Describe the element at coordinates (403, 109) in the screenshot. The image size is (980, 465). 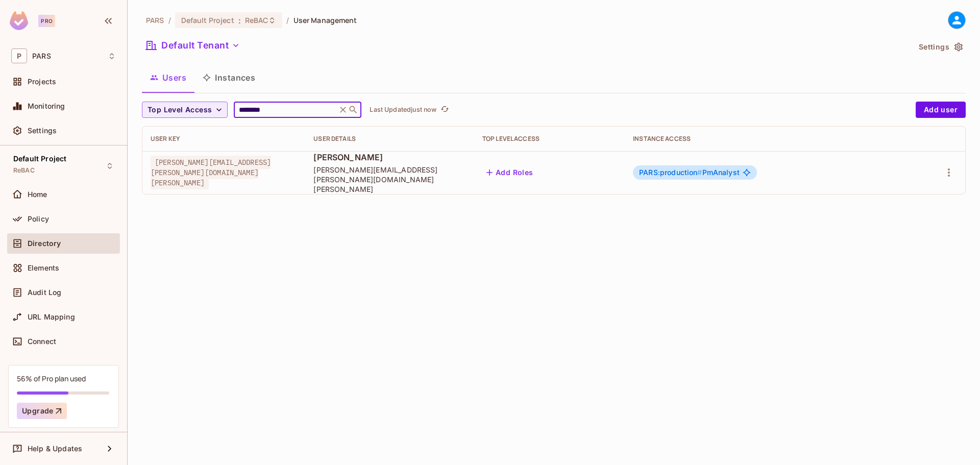
I see `p: Last Updated just now` at that location.